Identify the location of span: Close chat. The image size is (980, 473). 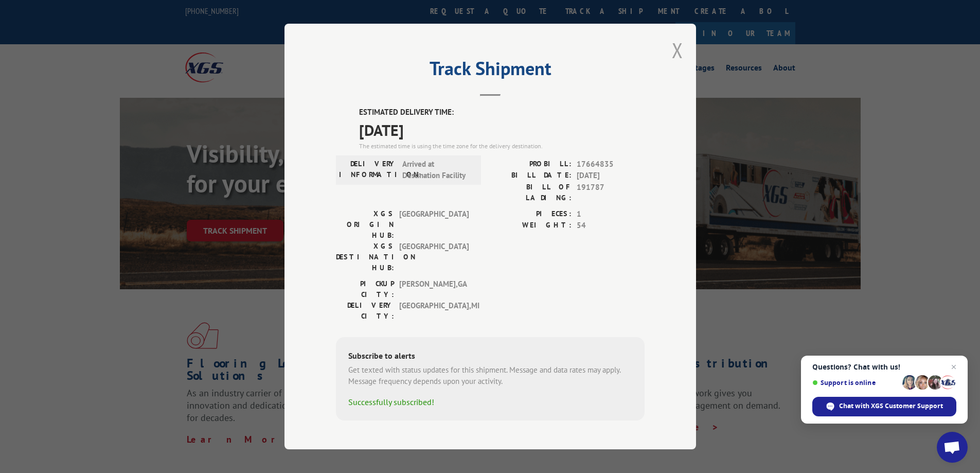
(954, 367).